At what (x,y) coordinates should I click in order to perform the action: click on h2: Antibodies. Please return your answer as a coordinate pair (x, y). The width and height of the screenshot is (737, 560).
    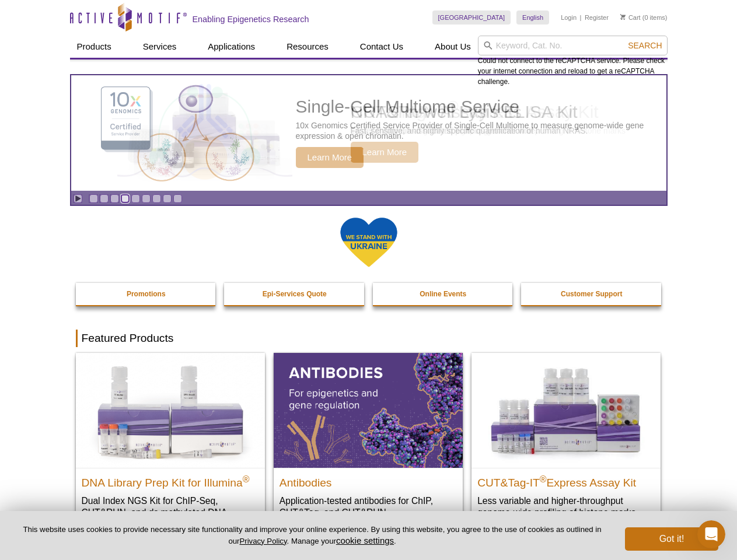
    Looking at the image, I should click on (368, 480).